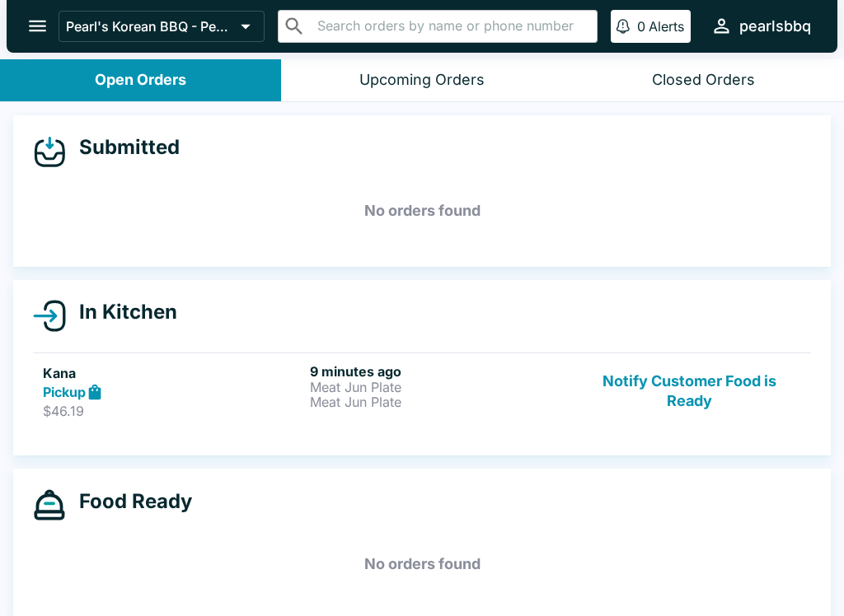 This screenshot has height=616, width=844. I want to click on div: Upcoming Orders, so click(422, 80).